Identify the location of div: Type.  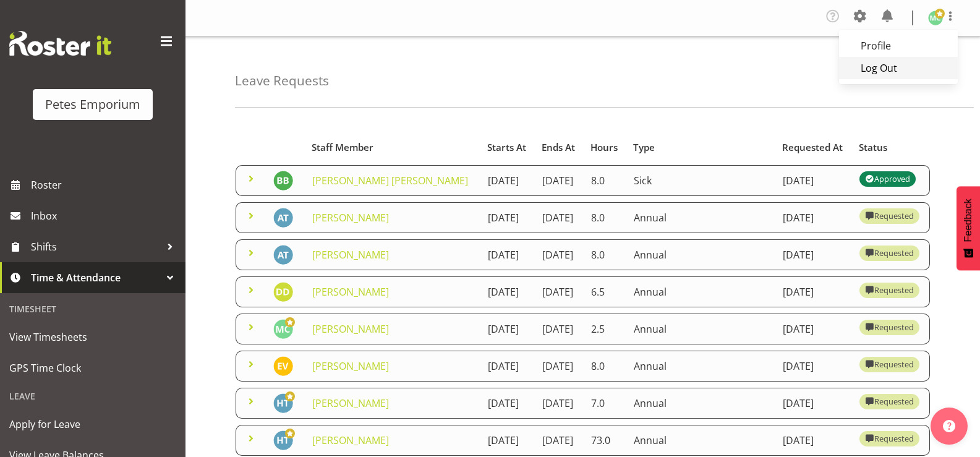
(701, 147).